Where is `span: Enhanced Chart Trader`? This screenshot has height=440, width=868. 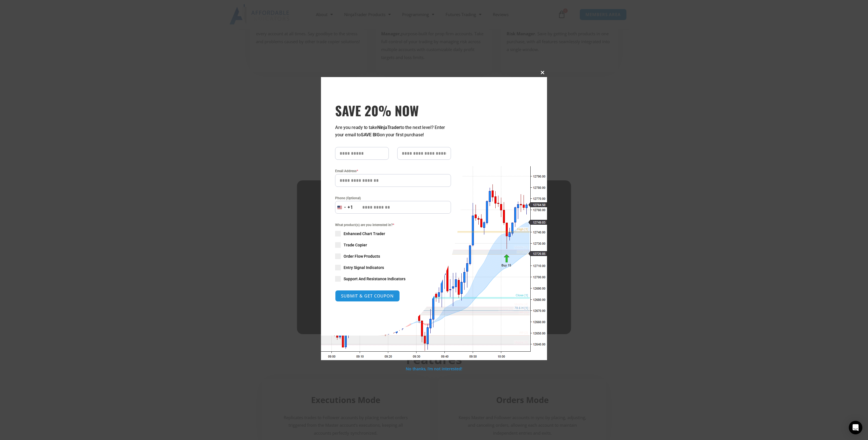 span: Enhanced Chart Trader is located at coordinates (364, 233).